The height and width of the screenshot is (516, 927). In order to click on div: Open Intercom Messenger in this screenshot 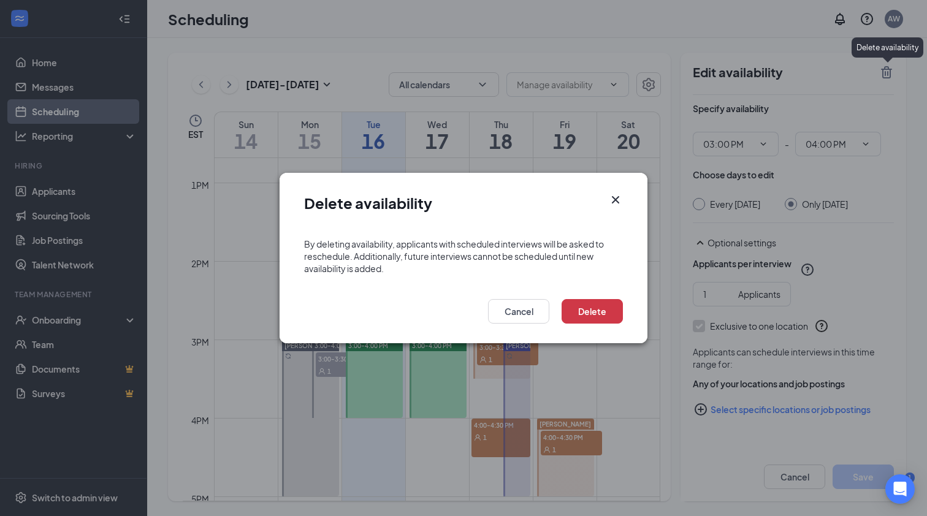, I will do `click(900, 489)`.